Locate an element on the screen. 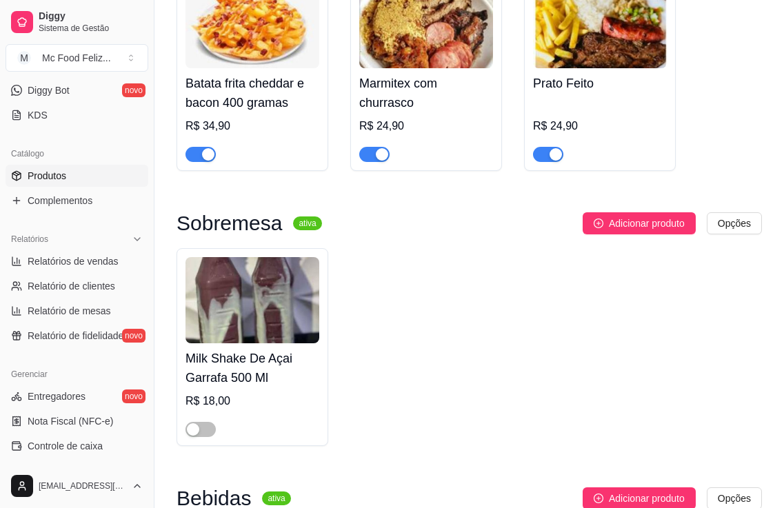 The width and height of the screenshot is (784, 508). span: Sistema de Gestão is located at coordinates (90, 28).